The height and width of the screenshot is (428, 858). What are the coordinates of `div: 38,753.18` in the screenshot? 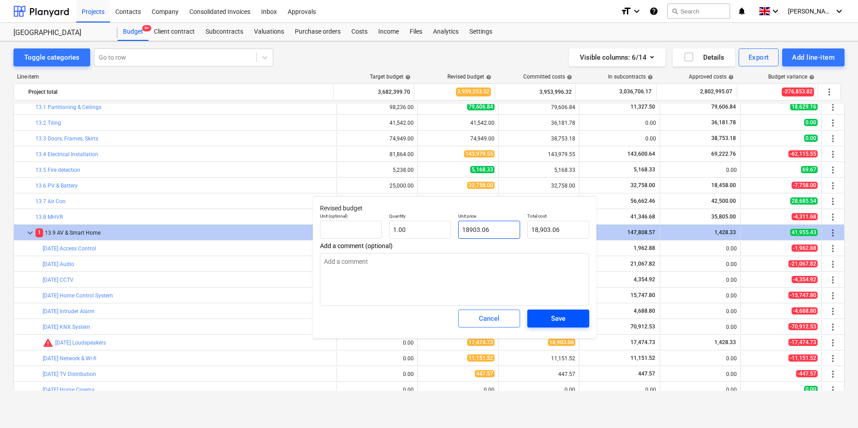 It's located at (539, 139).